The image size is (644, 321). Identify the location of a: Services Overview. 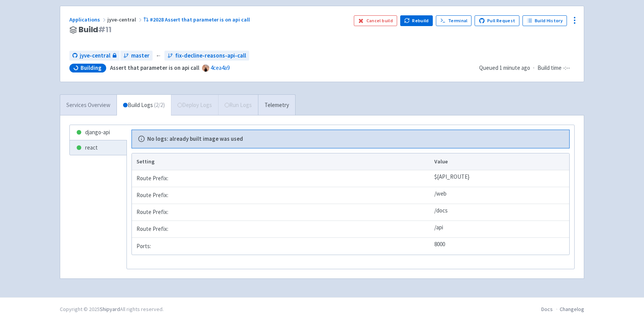
(88, 105).